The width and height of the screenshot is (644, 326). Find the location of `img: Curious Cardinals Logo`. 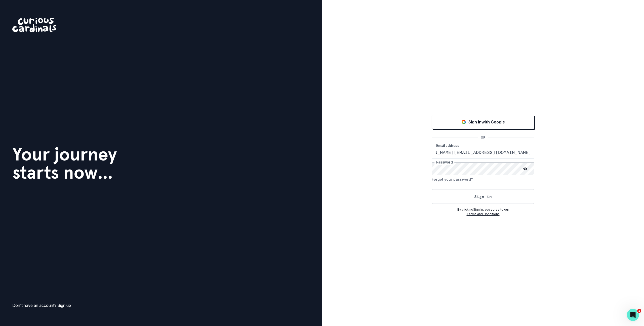

img: Curious Cardinals Logo is located at coordinates (34, 25).